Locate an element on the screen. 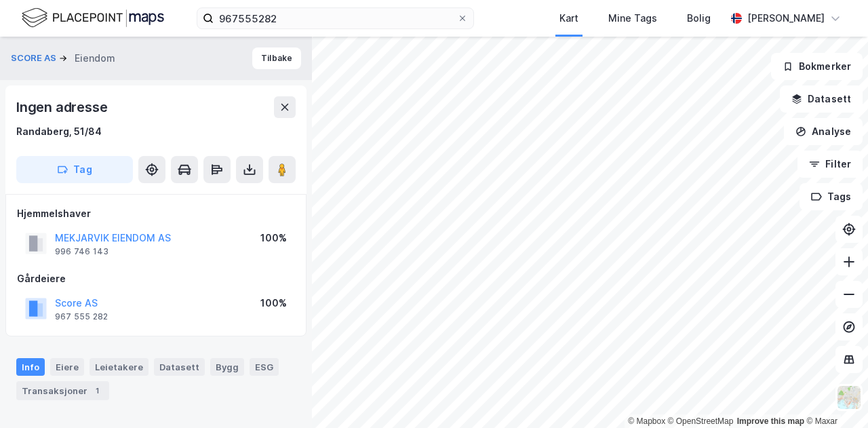  div: Kontrollprogram for chat is located at coordinates (834, 395).